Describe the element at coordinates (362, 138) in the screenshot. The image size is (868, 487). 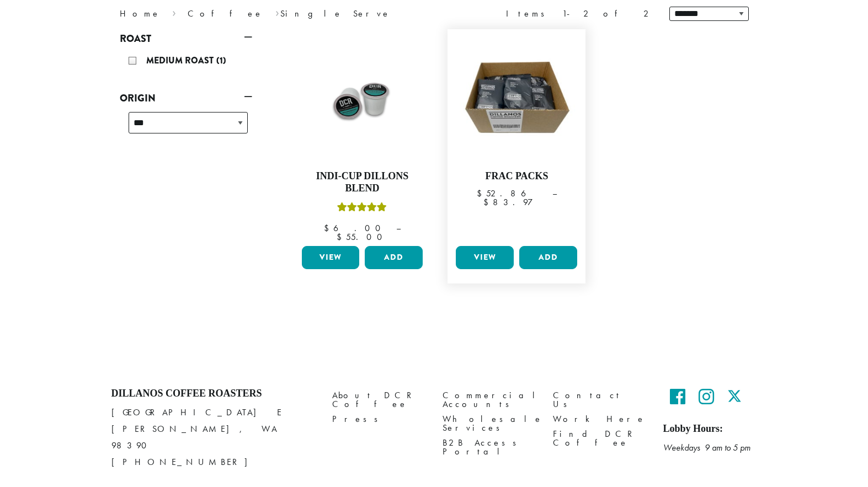
I see `a: Indi-Cup Dillons BlendRated 5.00 out of 5` at that location.